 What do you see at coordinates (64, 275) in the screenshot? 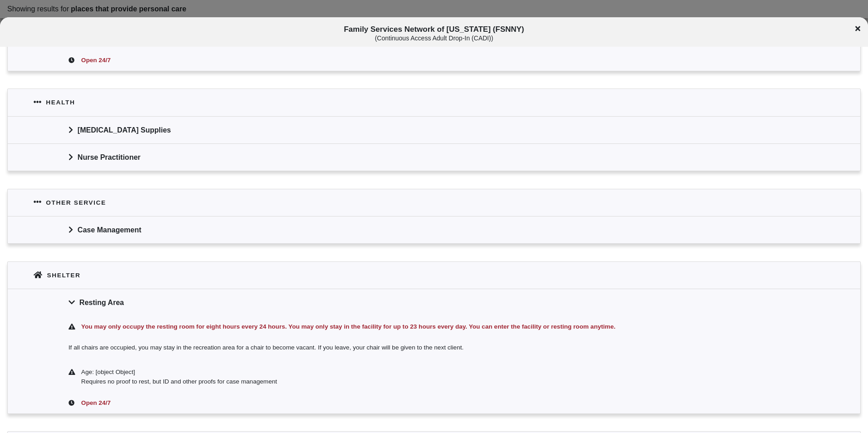
I see `div: Shelter` at bounding box center [64, 275].